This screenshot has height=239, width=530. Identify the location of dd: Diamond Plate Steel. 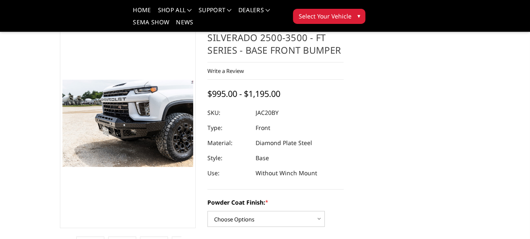
(284, 143).